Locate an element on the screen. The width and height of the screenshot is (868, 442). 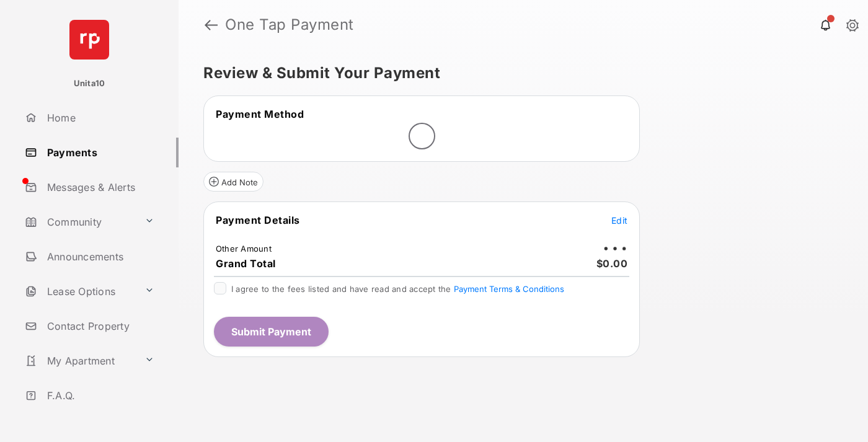
span: $0.00 is located at coordinates (611, 263).